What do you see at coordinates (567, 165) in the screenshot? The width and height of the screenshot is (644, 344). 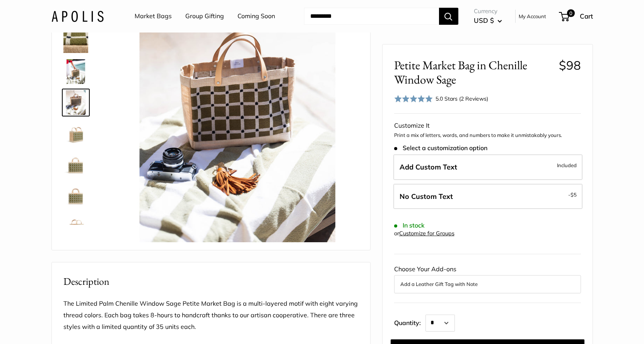 I see `span: Included` at bounding box center [567, 165].